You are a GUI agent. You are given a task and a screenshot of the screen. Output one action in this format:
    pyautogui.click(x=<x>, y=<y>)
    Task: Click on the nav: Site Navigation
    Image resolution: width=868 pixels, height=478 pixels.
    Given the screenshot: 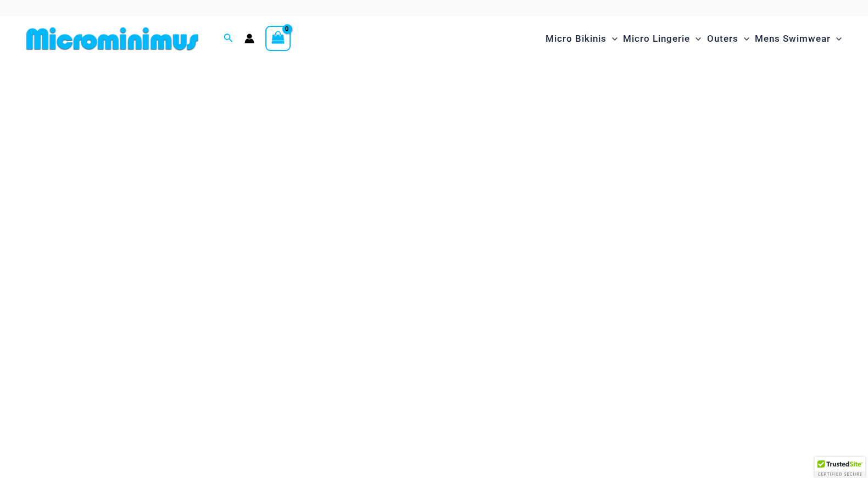 What is the action you would take?
    pyautogui.click(x=693, y=39)
    